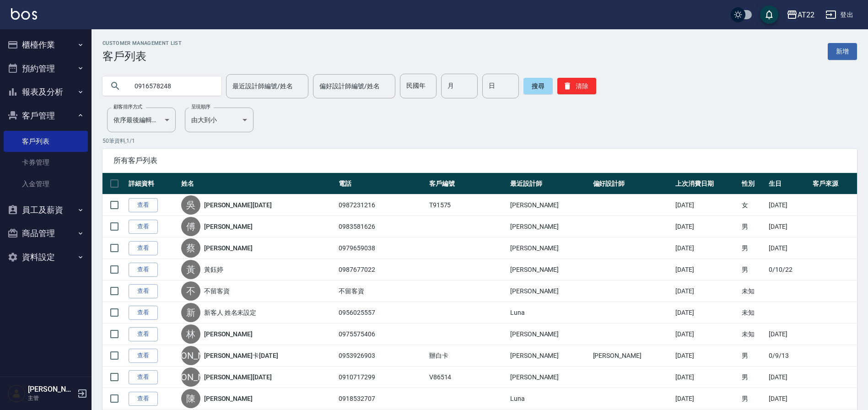 This screenshot has height=410, width=868. Describe the element at coordinates (381, 269) in the screenshot. I see `td: 0987677022` at that location.